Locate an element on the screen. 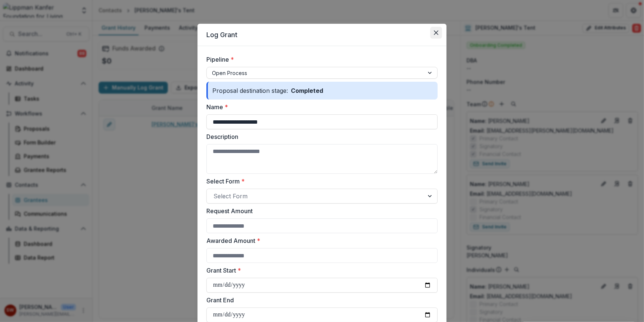  label: Request Amount is located at coordinates (320, 211).